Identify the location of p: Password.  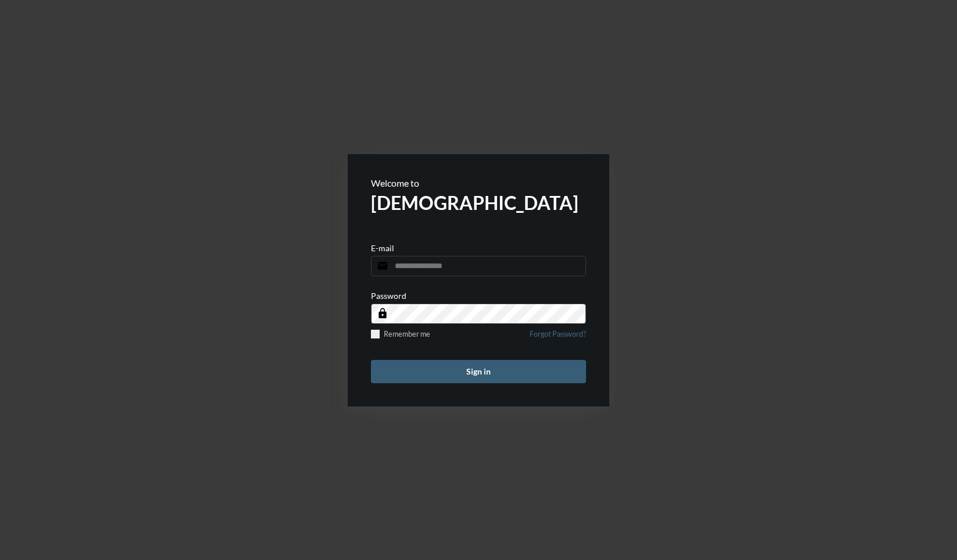
(388, 295).